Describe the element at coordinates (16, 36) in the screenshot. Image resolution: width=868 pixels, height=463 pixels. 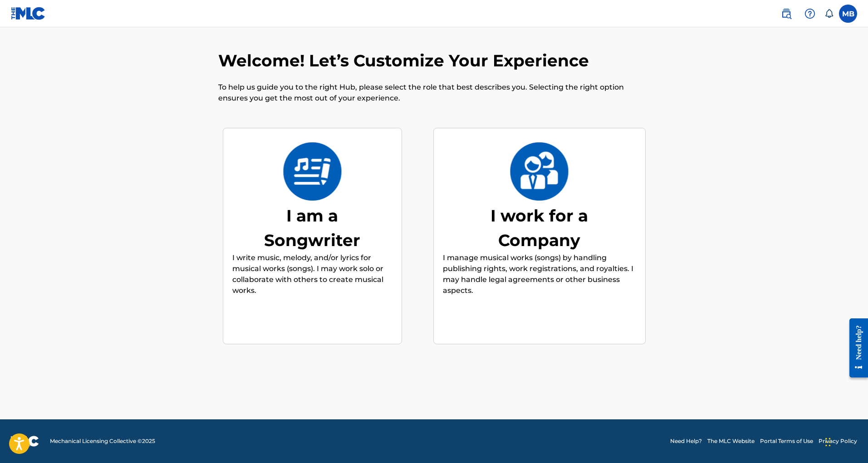
I see `div: Open Resource Center` at that location.